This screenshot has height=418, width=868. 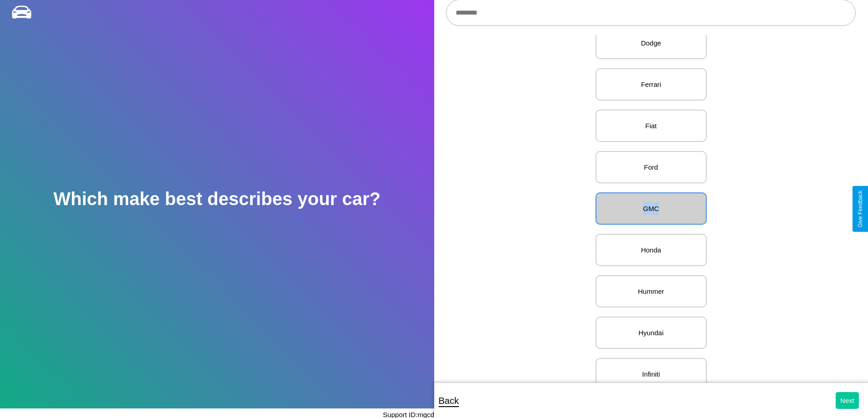 What do you see at coordinates (651, 208) in the screenshot?
I see `p: GMC` at bounding box center [651, 208].